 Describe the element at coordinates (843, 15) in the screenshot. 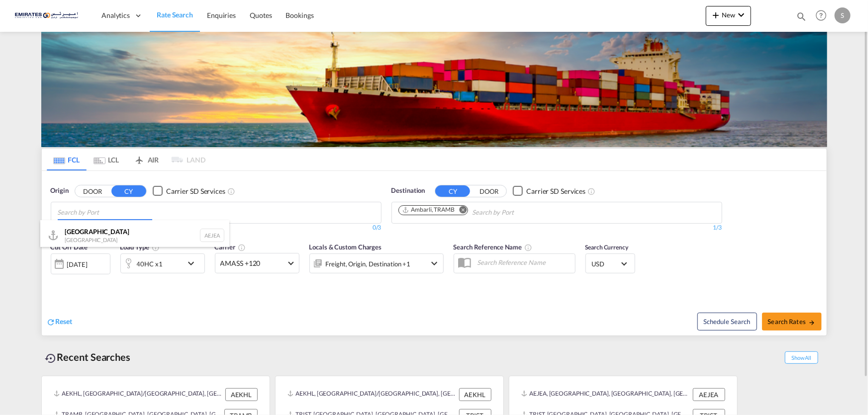

I see `div: S` at that location.